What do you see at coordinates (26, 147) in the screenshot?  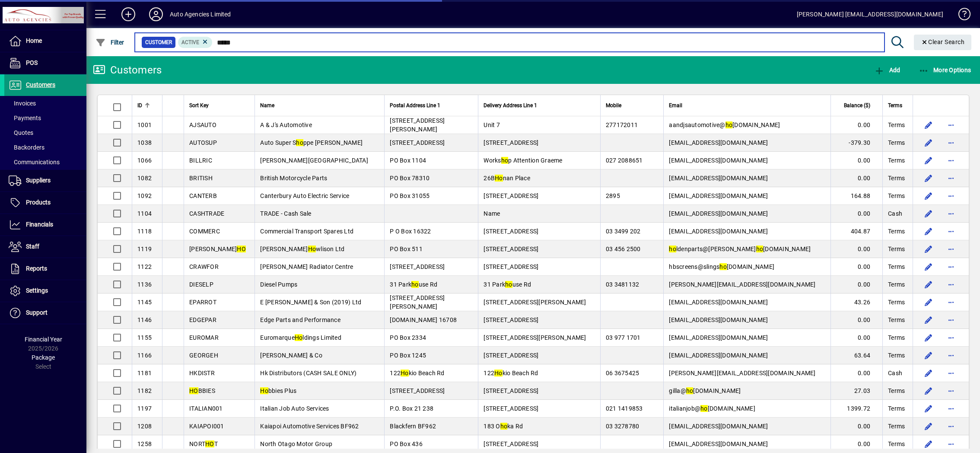 I see `span: Backorders` at bounding box center [26, 147].